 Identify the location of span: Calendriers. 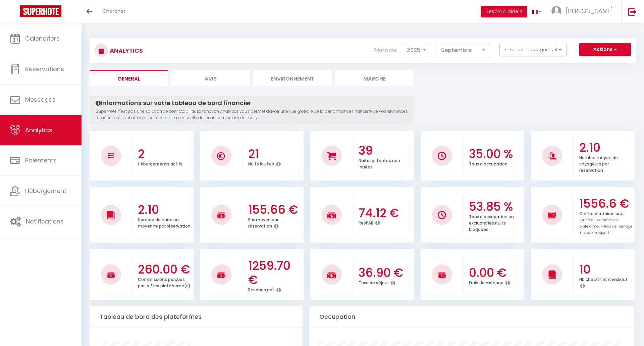
(42, 38).